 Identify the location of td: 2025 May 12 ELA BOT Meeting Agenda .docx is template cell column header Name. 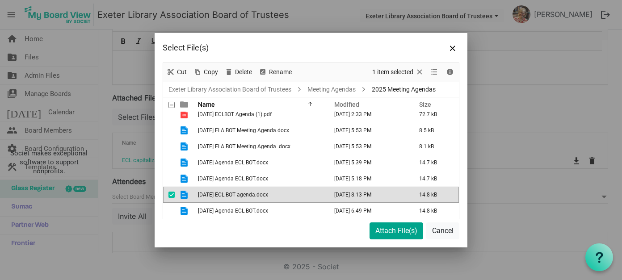
(260, 147).